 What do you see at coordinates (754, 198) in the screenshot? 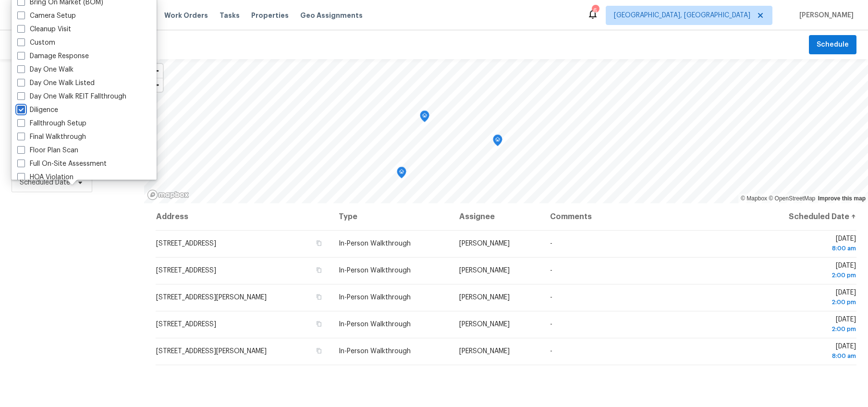
I see `a: Mapbox` at bounding box center [754, 198].